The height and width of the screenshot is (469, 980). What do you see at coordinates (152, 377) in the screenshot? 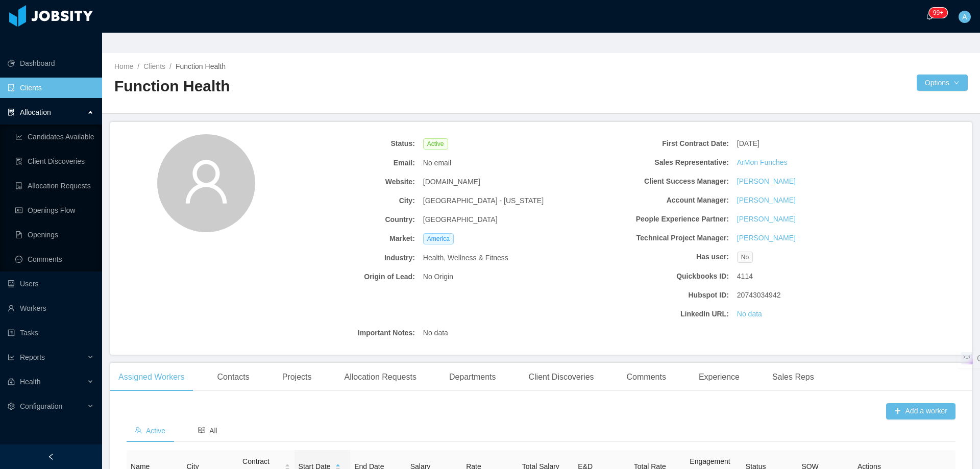
I see `div: Assigned Workers` at bounding box center [152, 377].